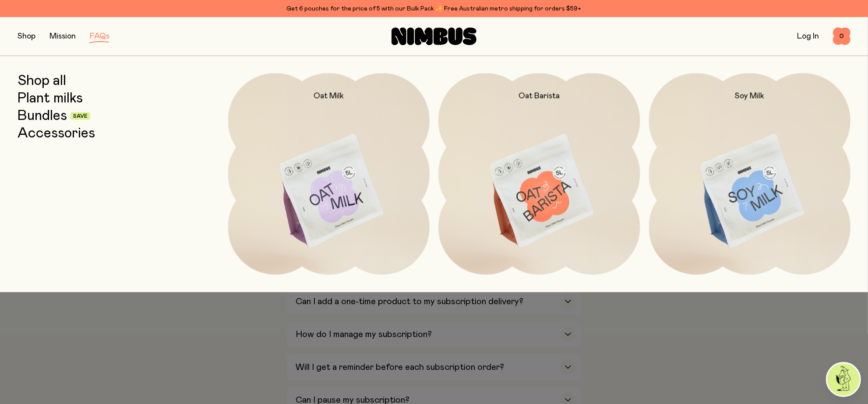 The width and height of the screenshot is (868, 404). Describe the element at coordinates (329, 174) in the screenshot. I see `a: Oat Milk` at that location.